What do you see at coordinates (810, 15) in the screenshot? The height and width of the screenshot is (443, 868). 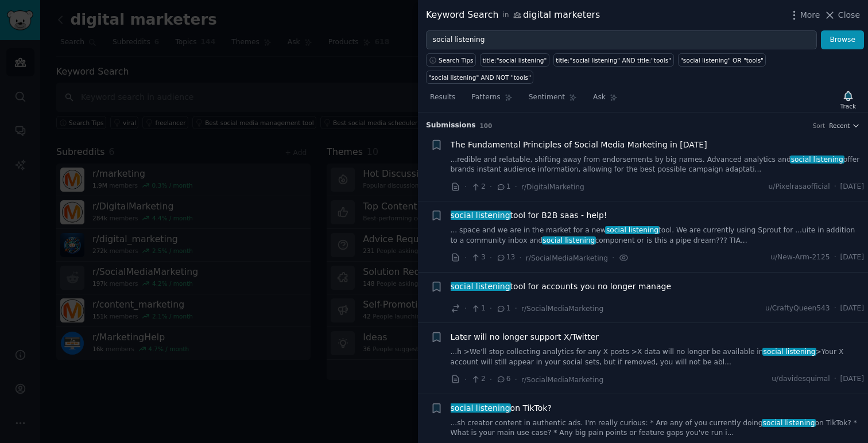 I see `span: More` at bounding box center [810, 15].